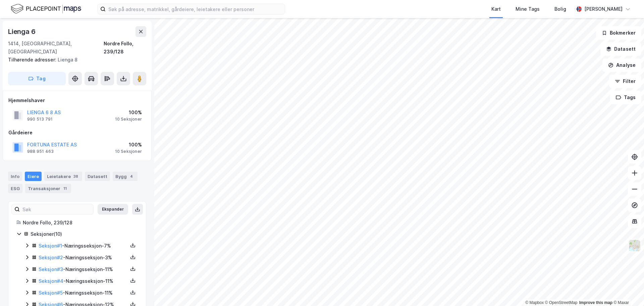 The height and width of the screenshot is (306, 644). Describe the element at coordinates (51, 292) in the screenshot. I see `a: Seksjon#5` at that location.